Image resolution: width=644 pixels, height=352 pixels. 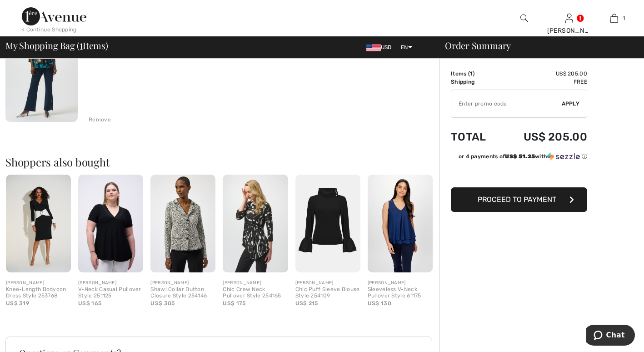 What do you see at coordinates (255, 223) in the screenshot?
I see `img: Chic Crew Neck Pullover Style 254165` at bounding box center [255, 223].